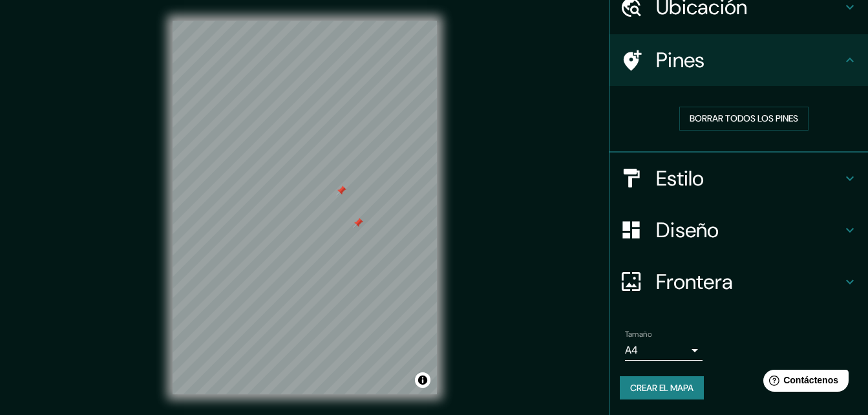 This screenshot has height=415, width=868. I want to click on button: Alternar atribución, so click(423, 380).